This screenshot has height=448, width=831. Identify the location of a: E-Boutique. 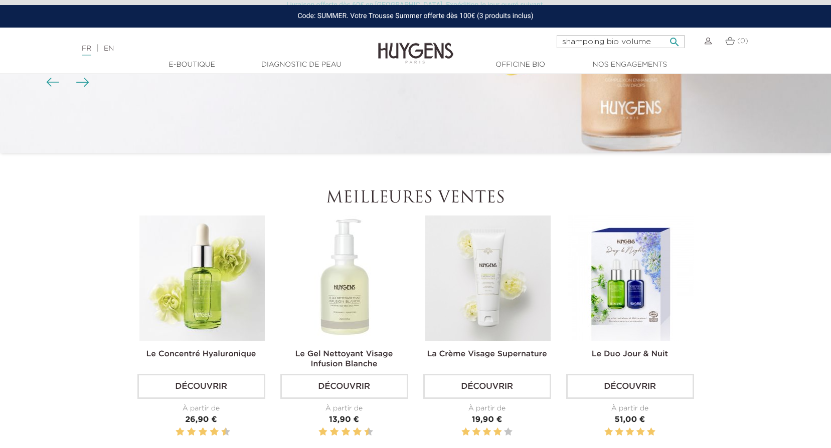
(192, 65).